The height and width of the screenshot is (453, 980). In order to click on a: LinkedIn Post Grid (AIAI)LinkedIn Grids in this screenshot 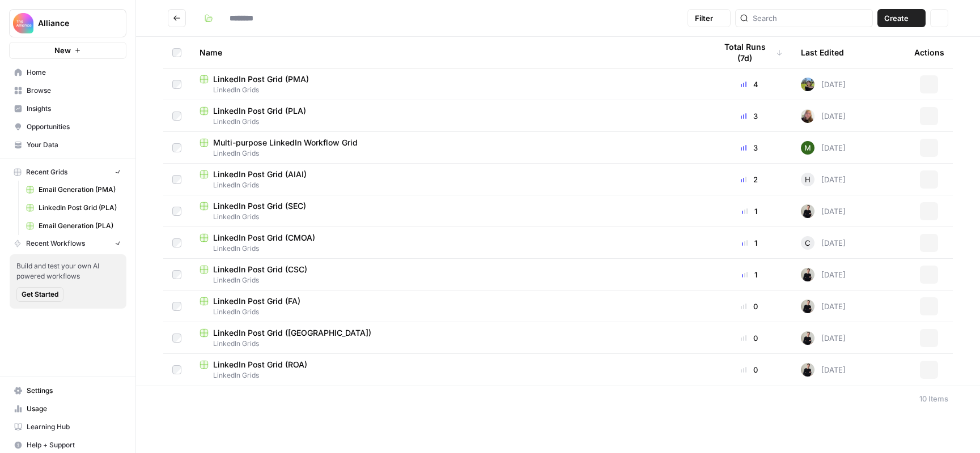, I will do `click(448, 179)`.